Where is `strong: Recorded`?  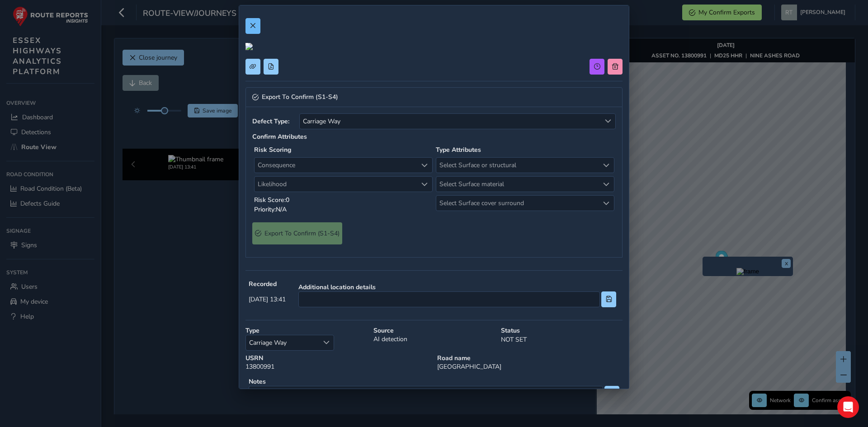
strong: Recorded is located at coordinates (267, 284).